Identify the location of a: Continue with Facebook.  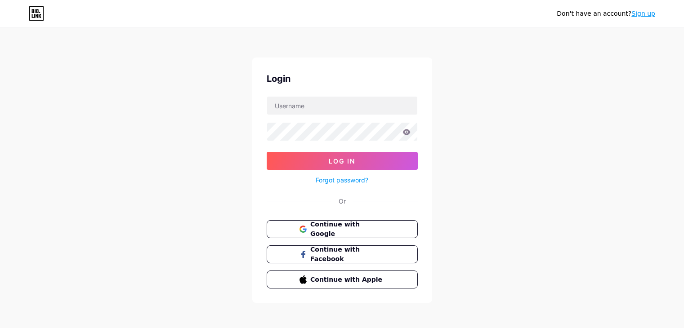
(342, 255).